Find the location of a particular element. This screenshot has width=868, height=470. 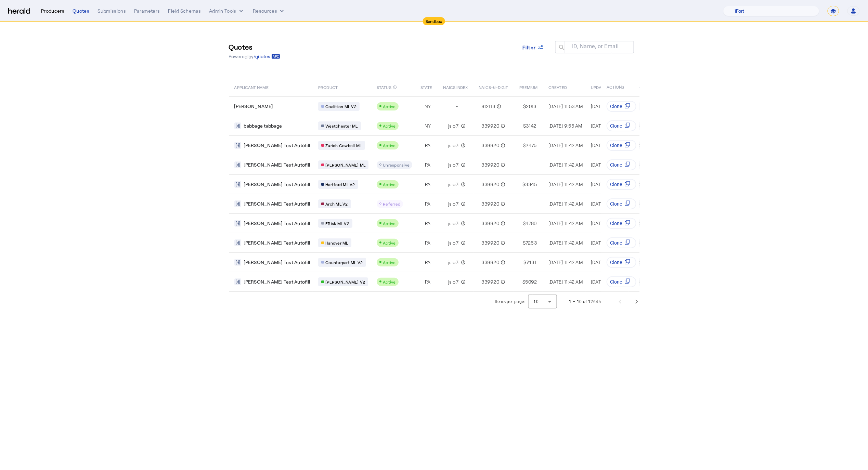

div: Sandbox is located at coordinates (434, 21).